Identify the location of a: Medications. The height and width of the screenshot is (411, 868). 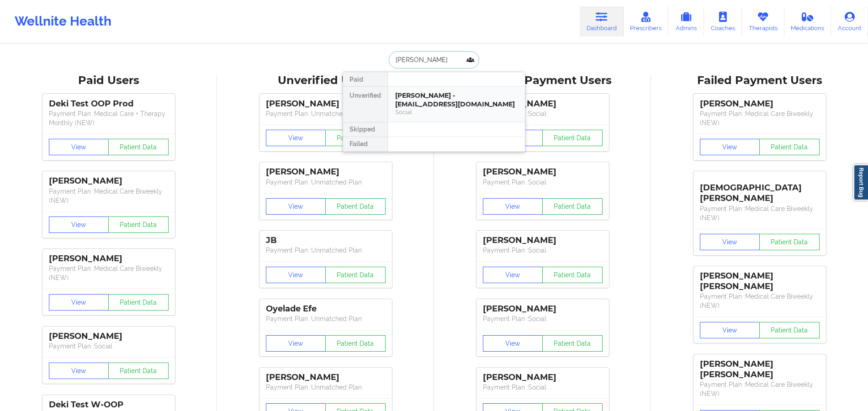
(808, 22).